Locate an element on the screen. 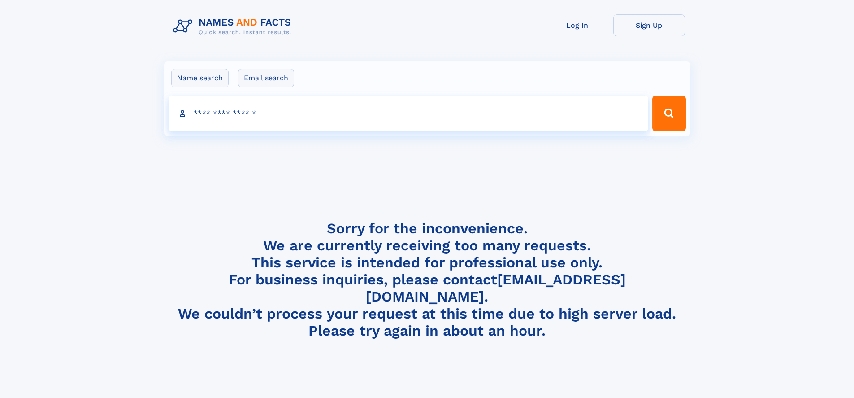  a: Log In is located at coordinates (578, 25).